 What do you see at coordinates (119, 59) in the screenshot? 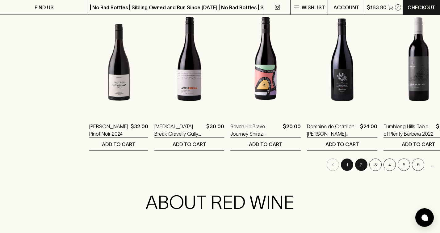
I see `img: Rob Hall Pinot Noir 2024` at bounding box center [119, 59].